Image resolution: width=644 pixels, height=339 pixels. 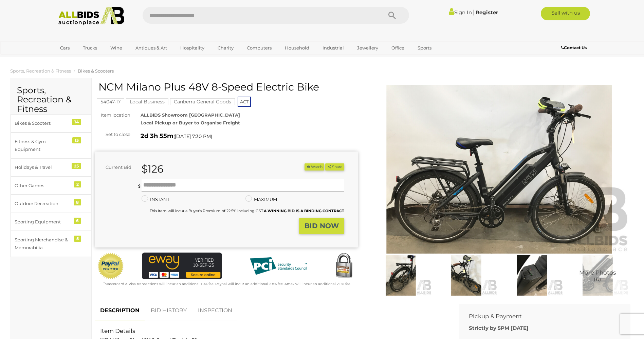 I want to click on div: Other Games, so click(x=42, y=186).